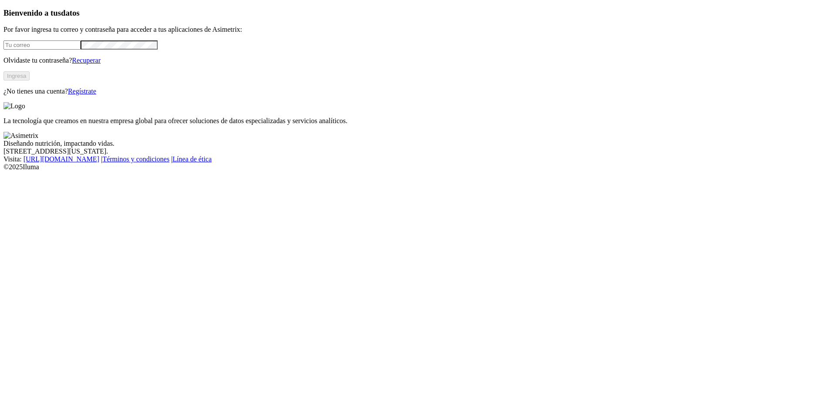 The width and height of the screenshot is (833, 402). Describe the element at coordinates (192, 159) in the screenshot. I see `a: Línea de ética` at that location.